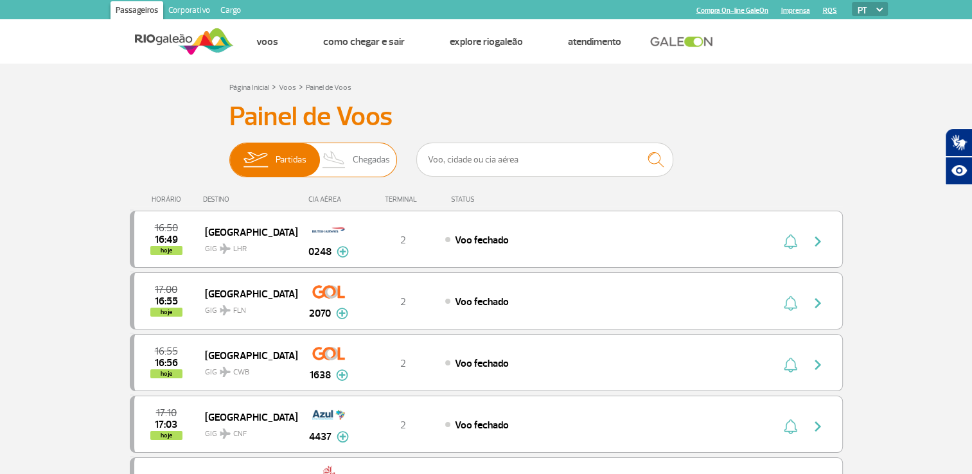  I want to click on span: 2025-09-29 17:10:00, so click(166, 413).